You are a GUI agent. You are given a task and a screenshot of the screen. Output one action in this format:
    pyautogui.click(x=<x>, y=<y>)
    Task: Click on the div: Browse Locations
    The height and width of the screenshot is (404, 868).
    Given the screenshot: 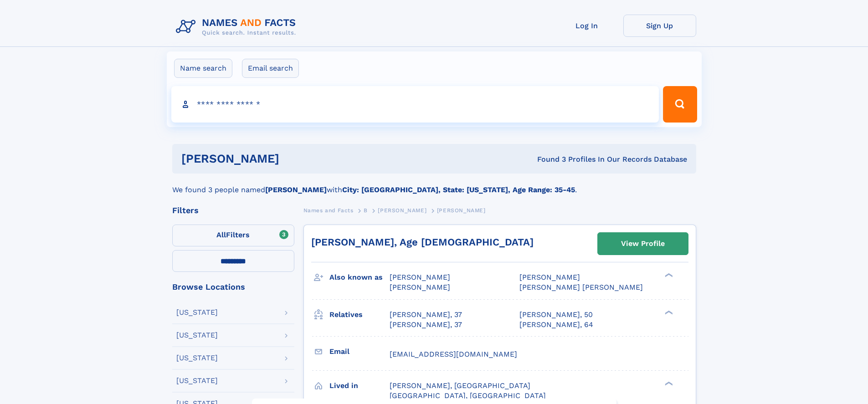 What is the action you would take?
    pyautogui.click(x=233, y=287)
    